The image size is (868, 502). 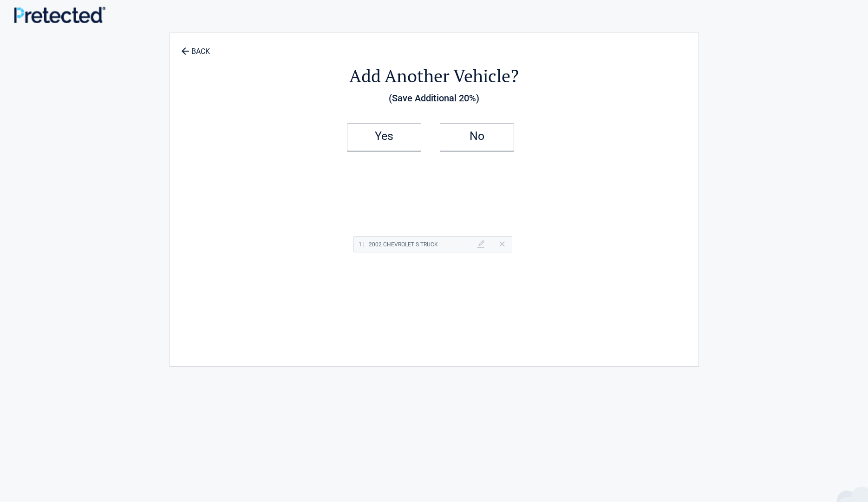 What do you see at coordinates (502, 244) in the screenshot?
I see `a: Delete` at bounding box center [502, 244].